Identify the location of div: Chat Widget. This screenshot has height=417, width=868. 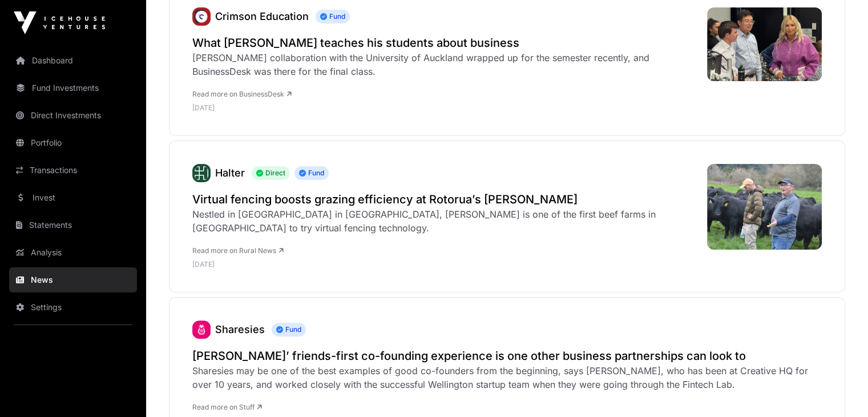
(839, 389).